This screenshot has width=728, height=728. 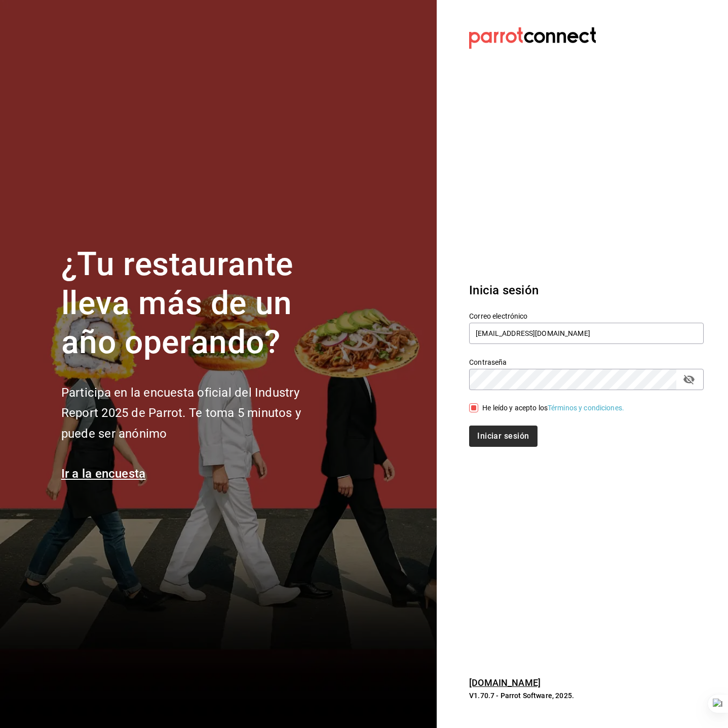 What do you see at coordinates (104, 474) in the screenshot?
I see `a: Ir a la encuesta` at bounding box center [104, 474].